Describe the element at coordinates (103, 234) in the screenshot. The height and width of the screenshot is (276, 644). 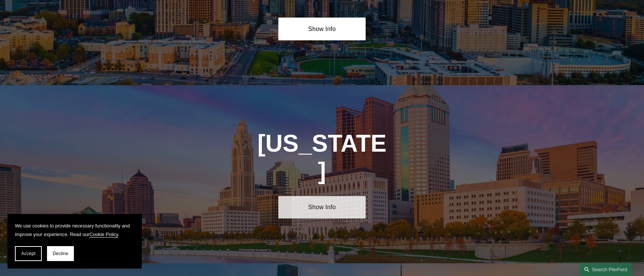
I see `a: Cookie Policy` at that location.